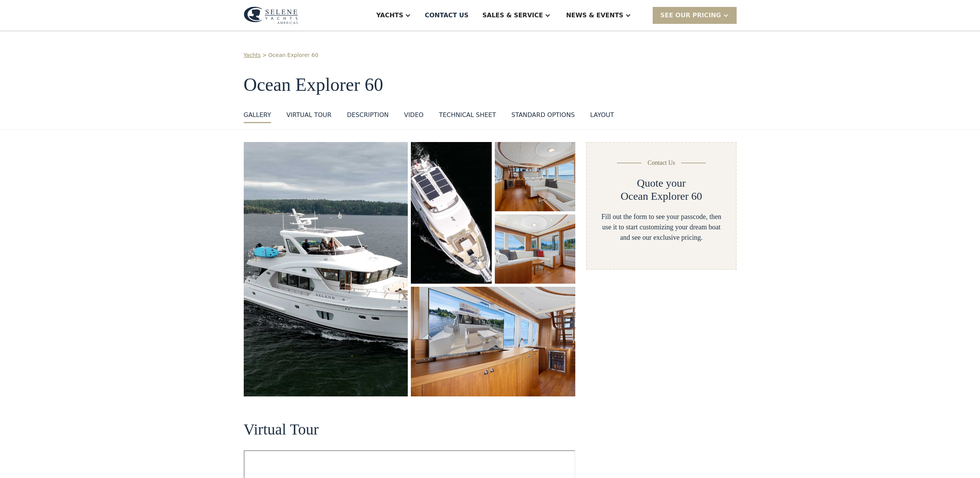 This screenshot has height=478, width=980. Describe the element at coordinates (270, 16) in the screenshot. I see `img: logo` at that location.